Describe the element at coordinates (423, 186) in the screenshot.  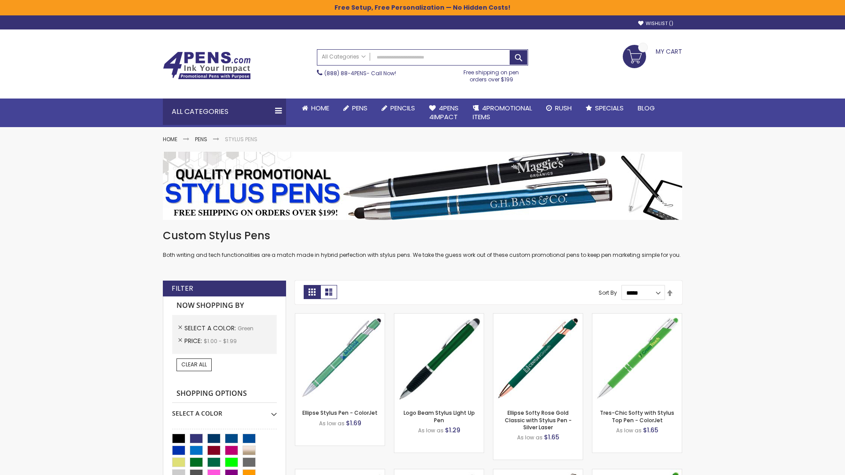
I see `img: Stylus Pens` at that location.